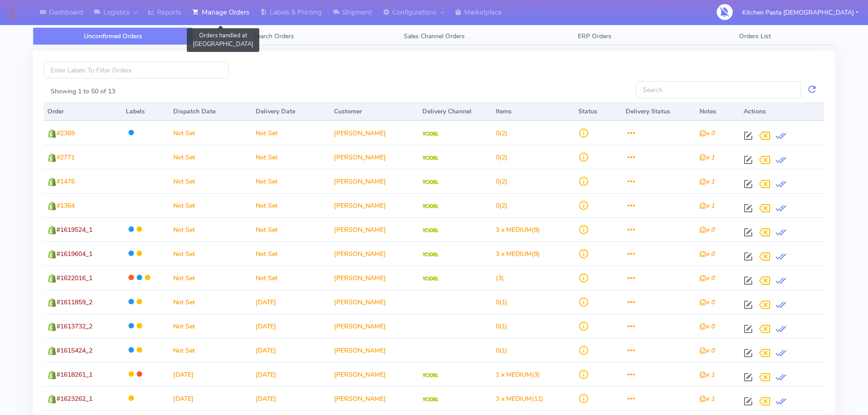 This screenshot has width=868, height=415. Describe the element at coordinates (520, 399) in the screenshot. I see `span: (11)` at that location.